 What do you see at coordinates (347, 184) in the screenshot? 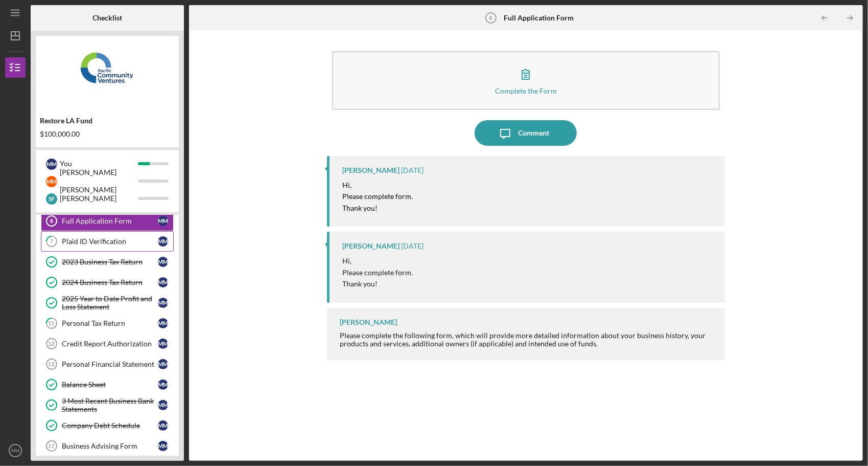
I see `mark: Hi,` at bounding box center [347, 184].